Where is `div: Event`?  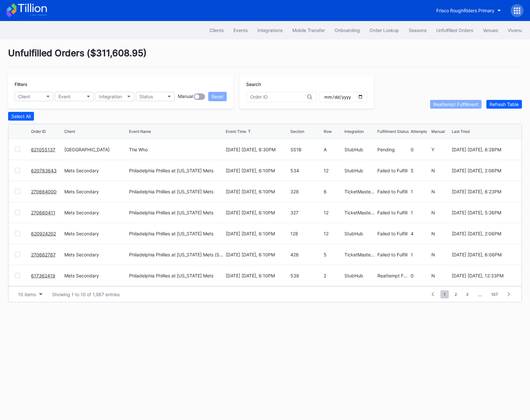
div: Event is located at coordinates (64, 96).